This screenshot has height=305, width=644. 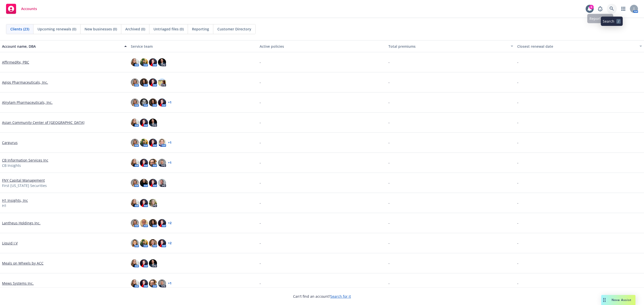 I want to click on a: Lantheus Holdings Inc., so click(x=21, y=223).